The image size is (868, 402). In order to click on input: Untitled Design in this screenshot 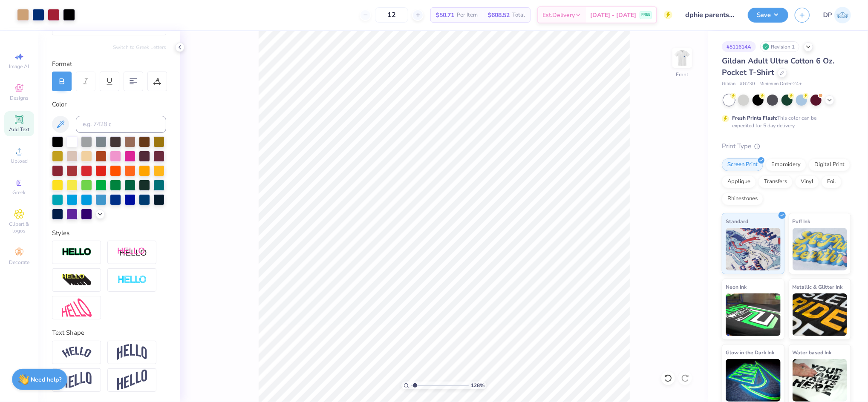, I will do `click(710, 15)`.